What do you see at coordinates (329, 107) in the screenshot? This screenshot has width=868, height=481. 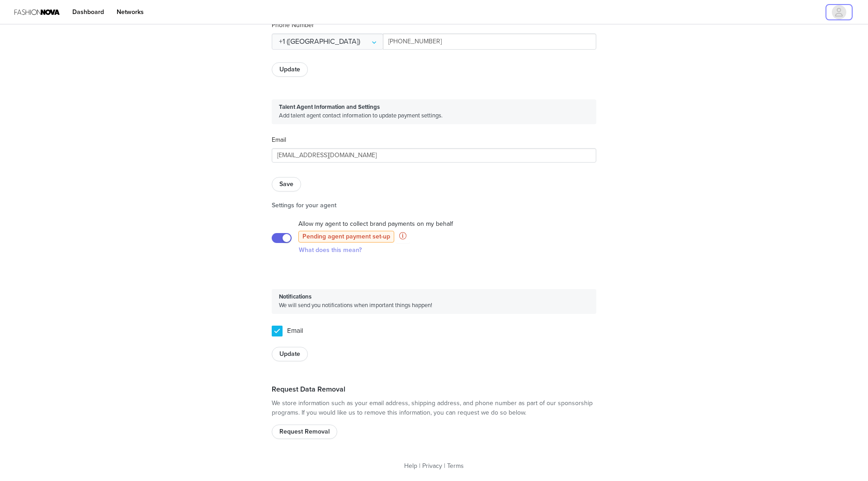 I see `strong: Talent Agent Information and Settings` at bounding box center [329, 107].